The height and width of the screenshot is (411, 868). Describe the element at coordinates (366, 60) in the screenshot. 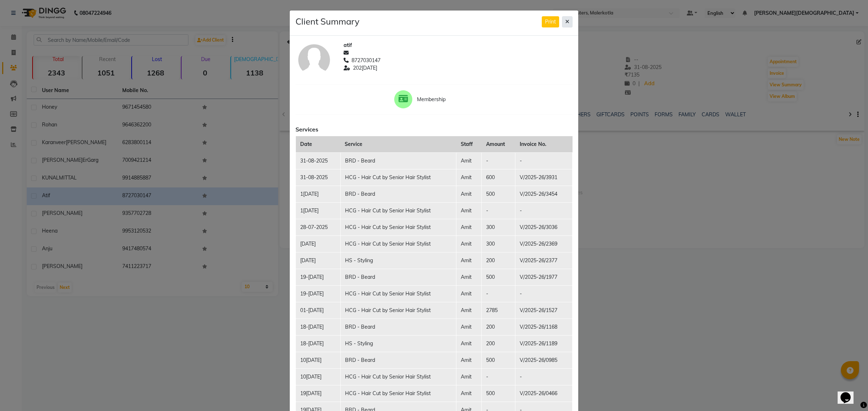

I see `span: 8727030147` at that location.